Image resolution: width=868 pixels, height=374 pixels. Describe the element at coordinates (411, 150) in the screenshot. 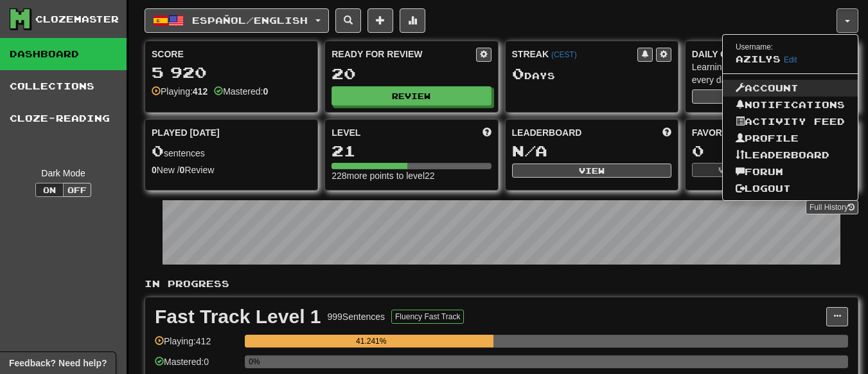

I see `div: 21` at that location.